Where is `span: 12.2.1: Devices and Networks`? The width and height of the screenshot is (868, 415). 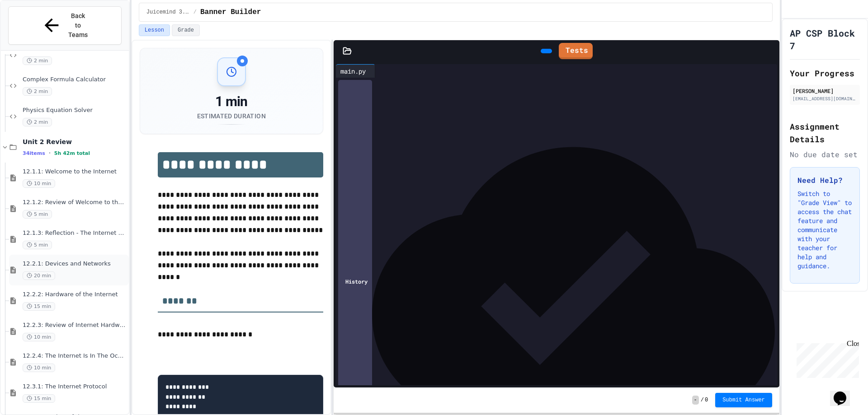
span: 12.2.1: Devices and Networks is located at coordinates (75, 264).